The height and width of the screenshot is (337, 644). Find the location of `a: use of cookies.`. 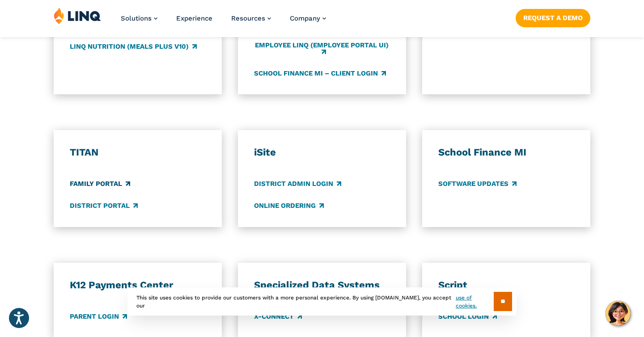

a: use of cookies. is located at coordinates (474, 302).